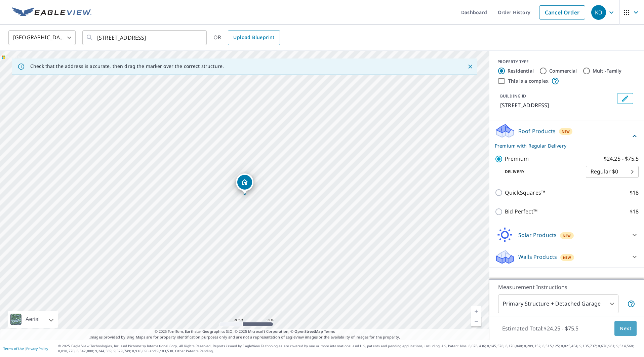 This screenshot has height=357, width=644. Describe the element at coordinates (254, 37) in the screenshot. I see `span: Upload Blueprint` at that location.